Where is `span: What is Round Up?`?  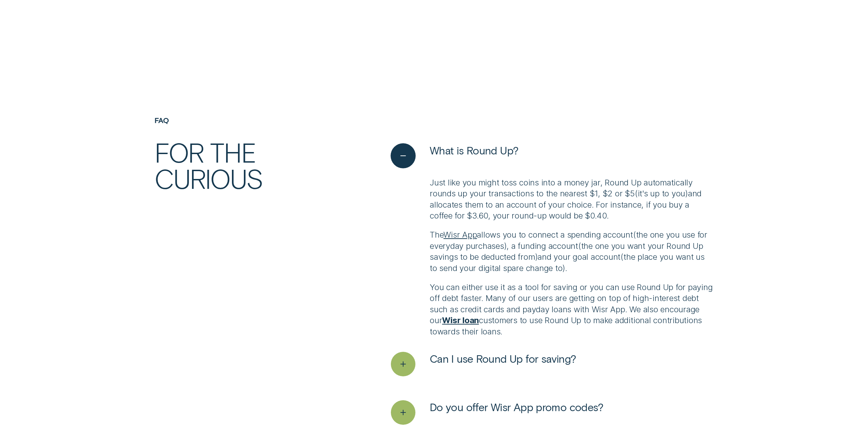
span: What is Round Up? is located at coordinates (474, 150).